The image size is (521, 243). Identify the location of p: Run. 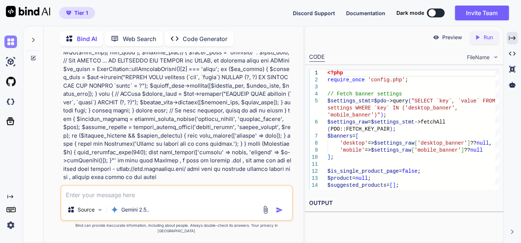
(489, 37).